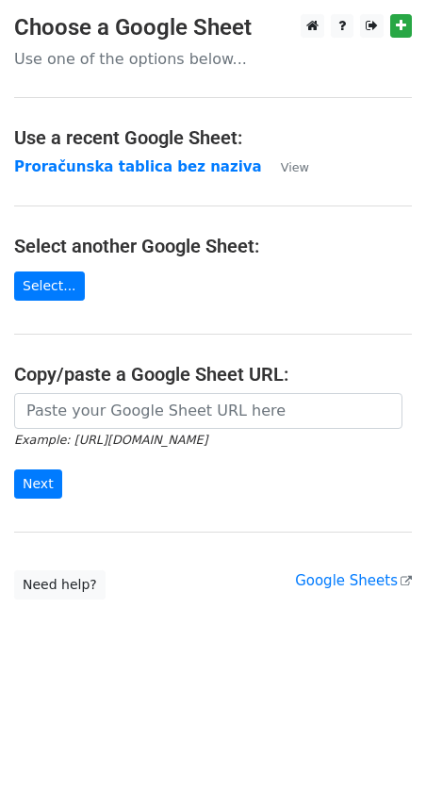 Image resolution: width=426 pixels, height=805 pixels. I want to click on a: View, so click(286, 167).